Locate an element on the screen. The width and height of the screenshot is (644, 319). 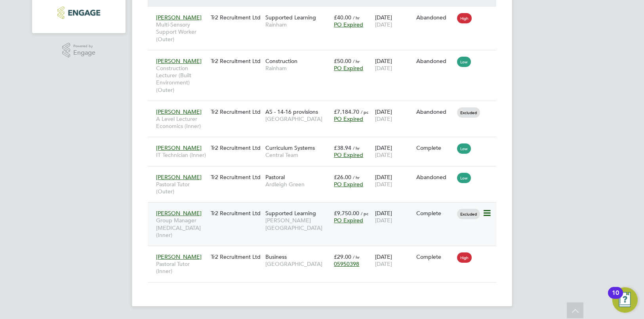
span: Construction is located at coordinates (281, 61).